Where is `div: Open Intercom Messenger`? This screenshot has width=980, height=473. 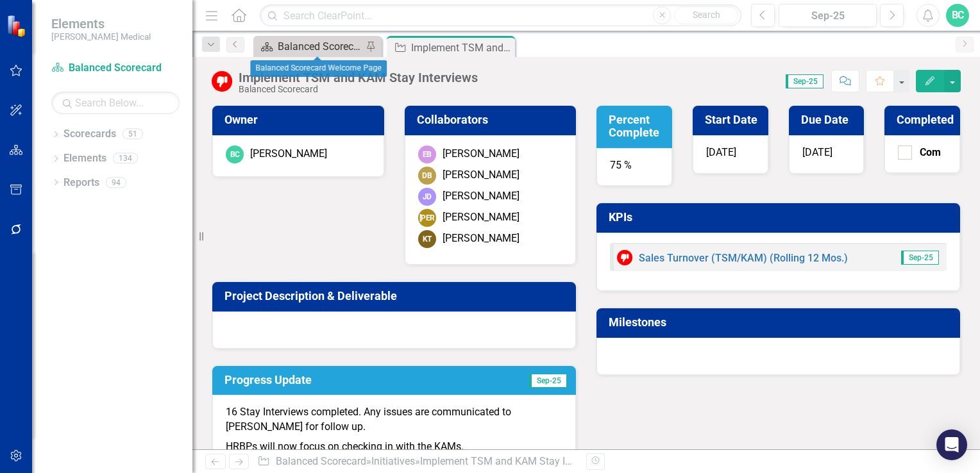 div: Open Intercom Messenger is located at coordinates (951, 445).